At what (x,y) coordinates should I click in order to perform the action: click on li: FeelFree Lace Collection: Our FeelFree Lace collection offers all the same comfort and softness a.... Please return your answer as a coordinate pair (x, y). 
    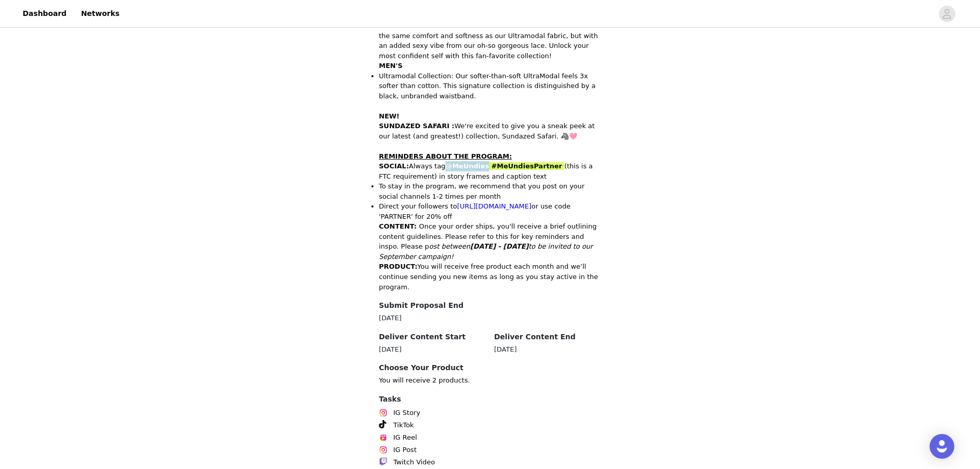
    Looking at the image, I should click on (490, 40).